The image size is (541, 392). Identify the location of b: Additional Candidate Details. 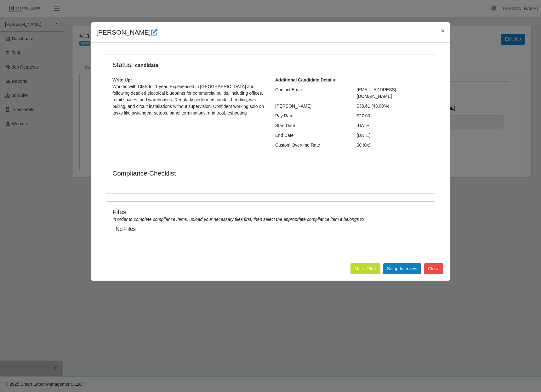
(305, 80).